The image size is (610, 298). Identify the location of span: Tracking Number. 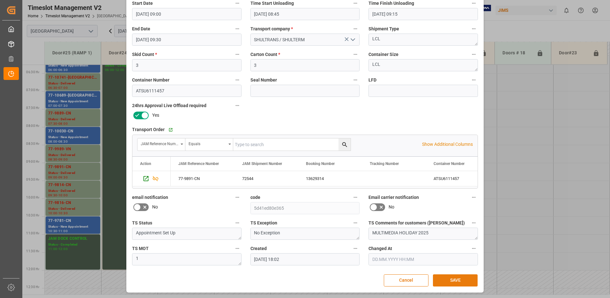
(384, 163).